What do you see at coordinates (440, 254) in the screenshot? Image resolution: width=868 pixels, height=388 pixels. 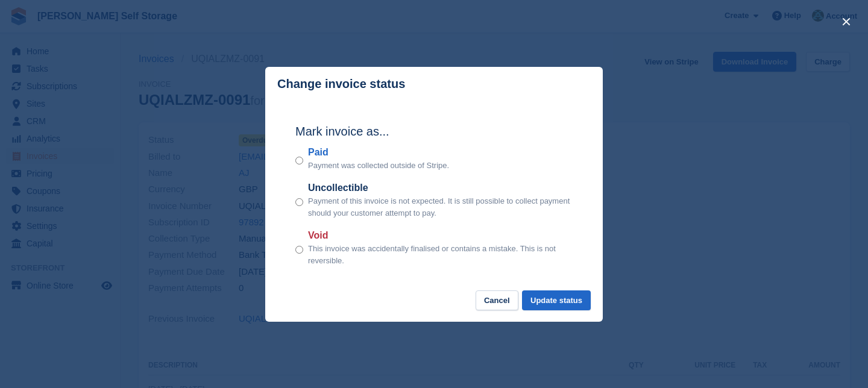 I see `p: This invoice was accidentally finalised or contains a mistake. This is not reversible.` at bounding box center [440, 254].